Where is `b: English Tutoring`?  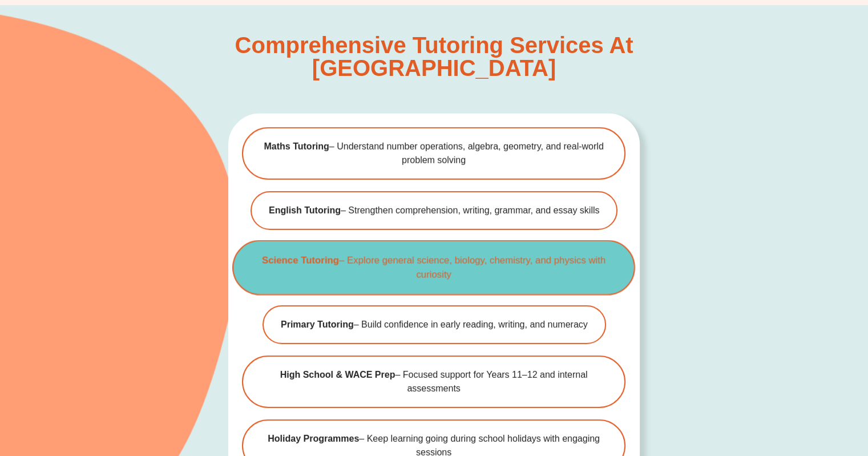
b: English Tutoring is located at coordinates (305, 210).